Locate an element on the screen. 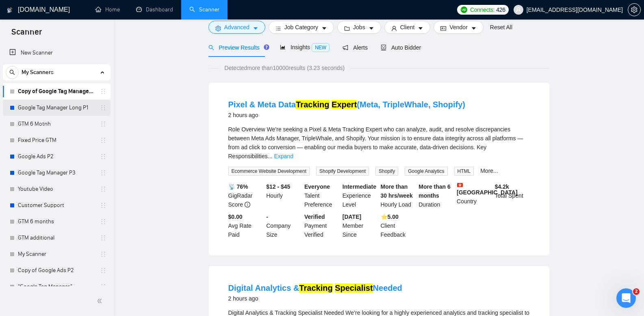  span: 426 is located at coordinates (501, 10).